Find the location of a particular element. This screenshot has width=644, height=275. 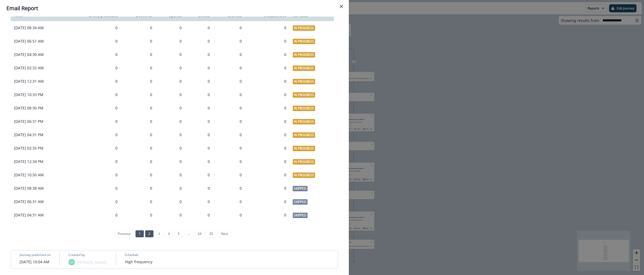

a: Next page is located at coordinates (224, 234).